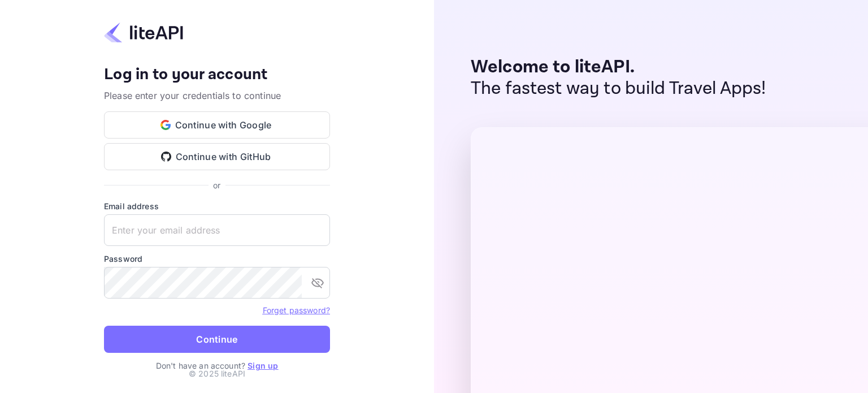  Describe the element at coordinates (144, 32) in the screenshot. I see `img: liteapi` at that location.